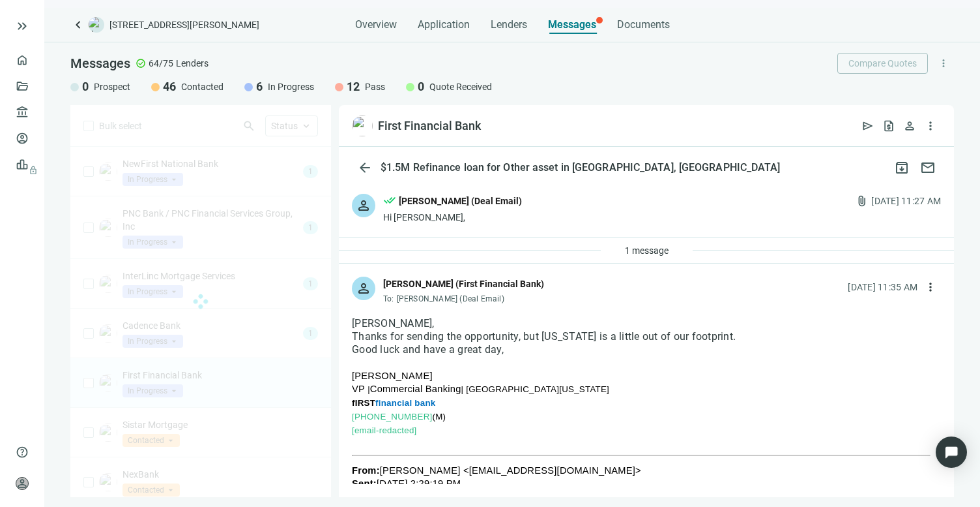 Image resolution: width=980 pixels, height=507 pixels. What do you see at coordinates (429, 126) in the screenshot?
I see `div: First Financial Bank` at bounding box center [429, 126].